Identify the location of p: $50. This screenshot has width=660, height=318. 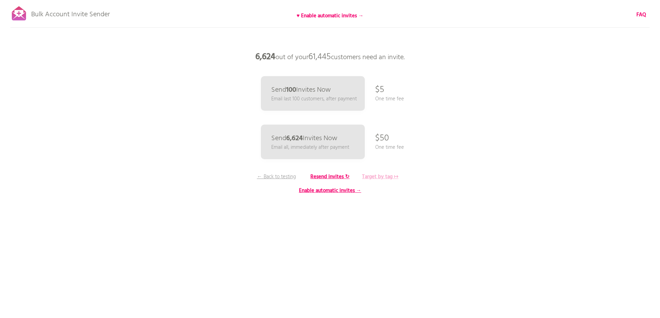
(382, 139).